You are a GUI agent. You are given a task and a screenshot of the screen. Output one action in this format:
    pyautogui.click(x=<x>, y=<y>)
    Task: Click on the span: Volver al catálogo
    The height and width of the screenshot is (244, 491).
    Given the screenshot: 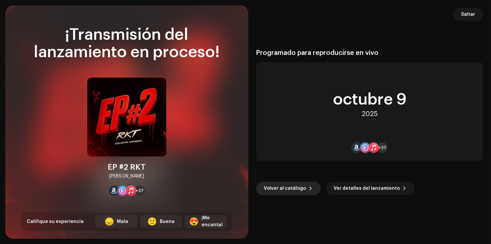 What is the action you would take?
    pyautogui.click(x=285, y=189)
    